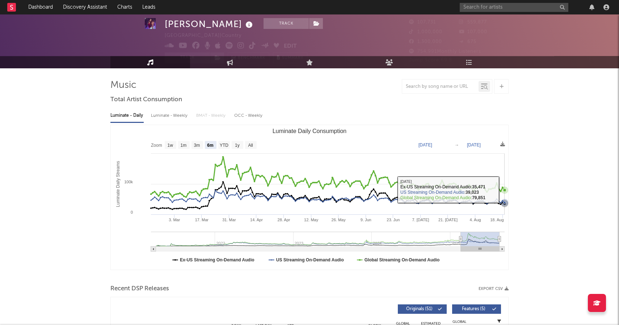 The image size is (619, 325). Describe the element at coordinates (473, 22) in the screenshot. I see `span: 559,877` at that location.